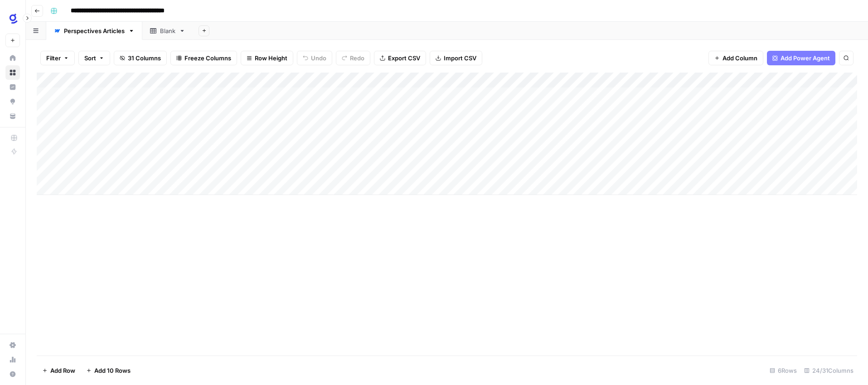 This screenshot has width=868, height=385. What do you see at coordinates (13, 116) in the screenshot?
I see `a: Your Data` at bounding box center [13, 116].